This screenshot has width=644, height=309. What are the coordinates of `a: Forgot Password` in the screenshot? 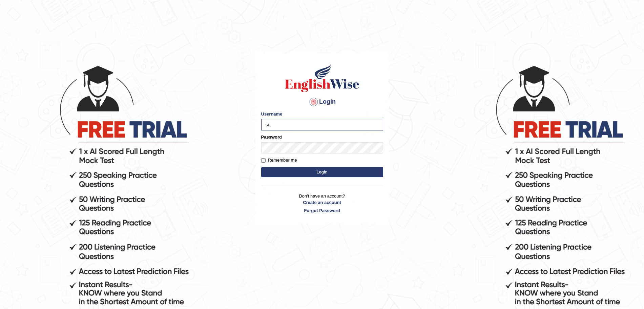 It's located at (322, 210).